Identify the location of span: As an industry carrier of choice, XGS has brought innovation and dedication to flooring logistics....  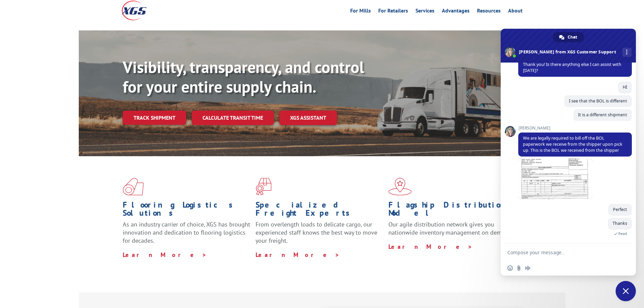
(186, 232).